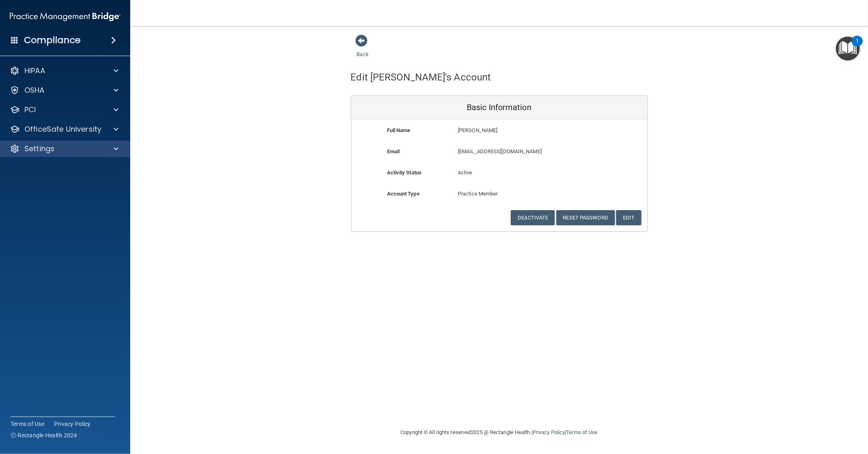  I want to click on b: Activity Status, so click(405, 172).